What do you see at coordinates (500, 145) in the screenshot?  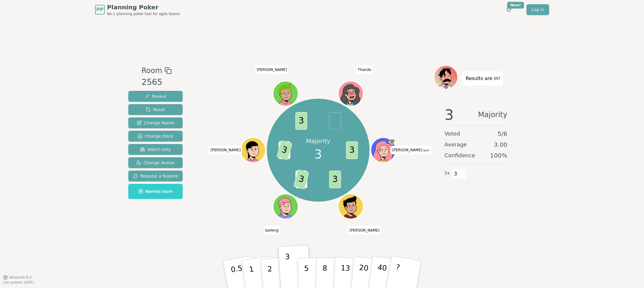 I see `span: 3.00` at bounding box center [500, 145].